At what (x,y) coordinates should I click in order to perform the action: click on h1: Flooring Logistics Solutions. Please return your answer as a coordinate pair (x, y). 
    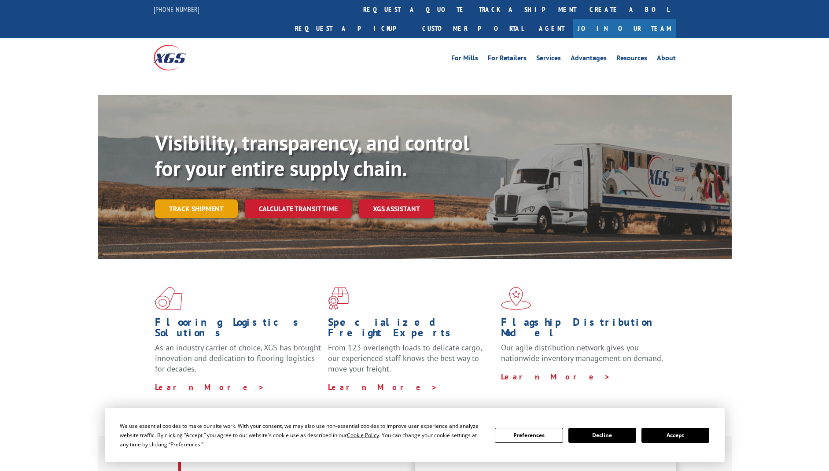
    Looking at the image, I should click on (238, 330).